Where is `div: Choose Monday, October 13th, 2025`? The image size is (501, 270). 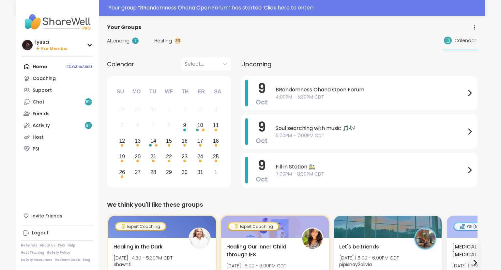 div: Choose Monday, October 13th, 2025 is located at coordinates (138, 141).